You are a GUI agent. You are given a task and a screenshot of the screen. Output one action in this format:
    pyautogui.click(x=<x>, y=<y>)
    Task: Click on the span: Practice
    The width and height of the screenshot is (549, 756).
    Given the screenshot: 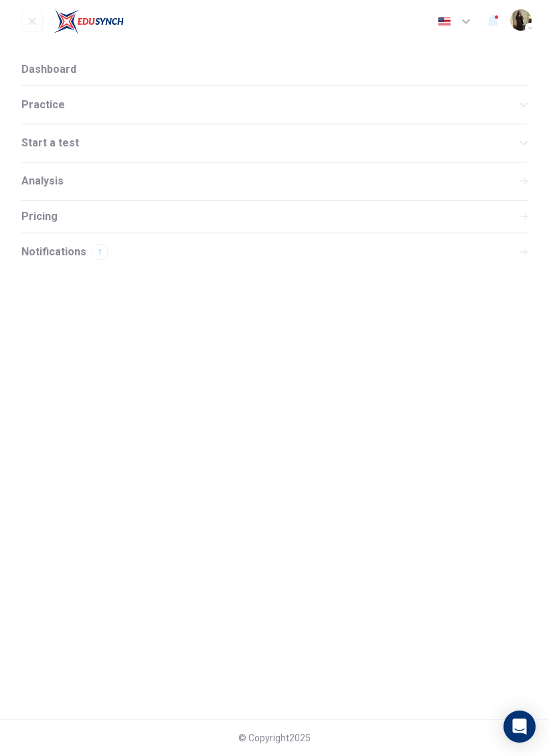 What is the action you would take?
    pyautogui.click(x=270, y=105)
    